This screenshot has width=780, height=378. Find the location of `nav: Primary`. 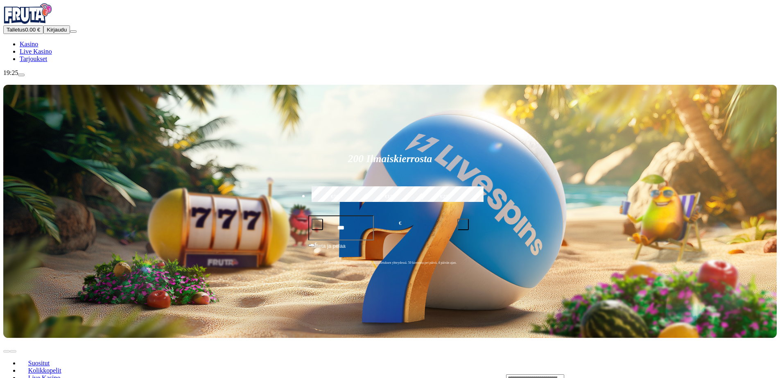

nav: Primary is located at coordinates (390, 33).